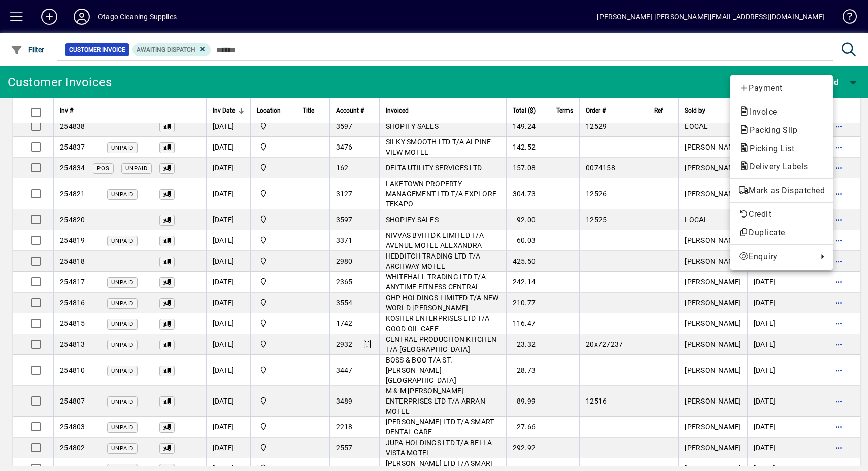  What do you see at coordinates (782, 88) in the screenshot?
I see `button: Add customer payment` at bounding box center [782, 88].